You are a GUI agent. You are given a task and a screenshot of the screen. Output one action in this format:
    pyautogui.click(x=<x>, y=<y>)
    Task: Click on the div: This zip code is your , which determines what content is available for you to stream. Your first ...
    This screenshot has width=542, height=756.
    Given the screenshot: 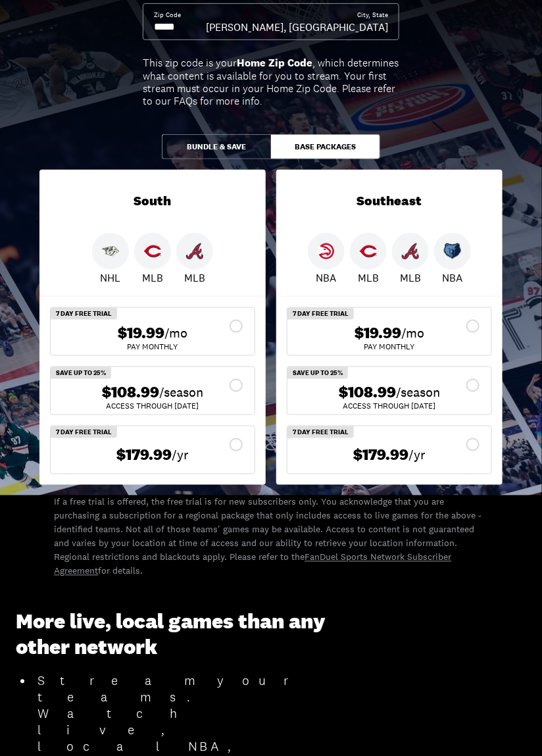 What is the action you would take?
    pyautogui.click(x=271, y=81)
    